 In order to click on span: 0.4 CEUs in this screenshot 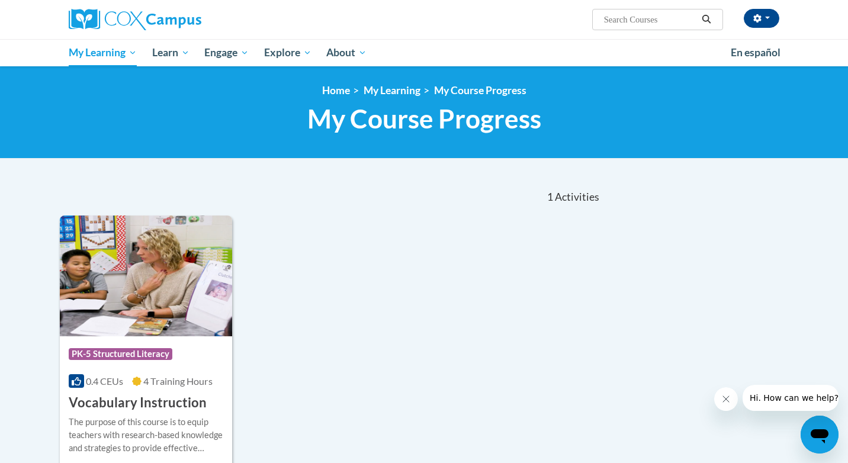, I will do `click(104, 381)`.